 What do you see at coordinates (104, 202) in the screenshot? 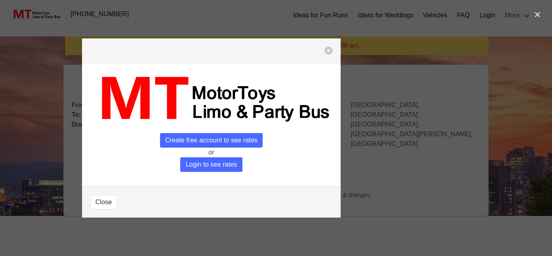
I see `span: Close` at bounding box center [104, 202].